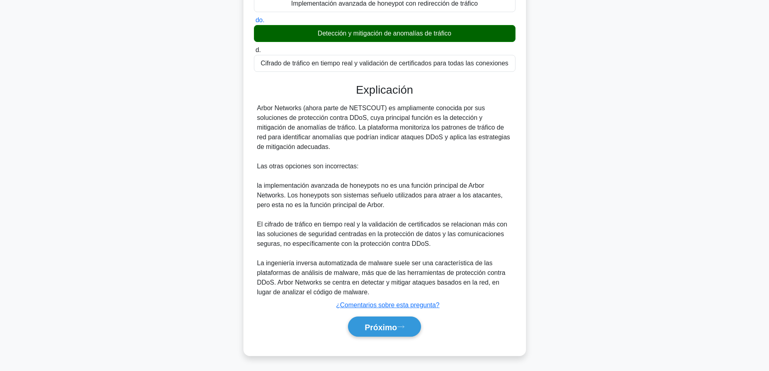 The image size is (769, 371). I want to click on font: do., so click(260, 20).